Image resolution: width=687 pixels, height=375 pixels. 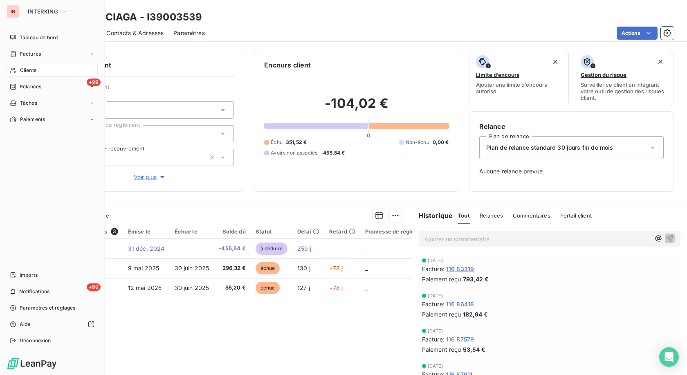 I want to click on span: Contacts & Adresses, so click(x=135, y=33).